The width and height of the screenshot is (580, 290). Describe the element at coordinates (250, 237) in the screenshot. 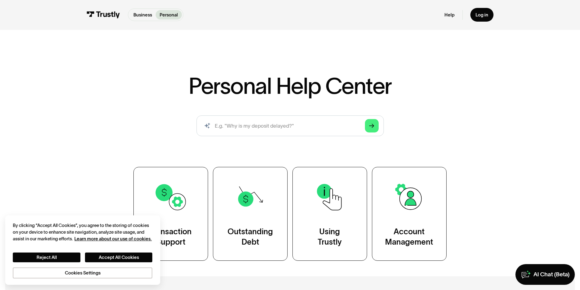

I see `div: Outstanding Debt` at that location.